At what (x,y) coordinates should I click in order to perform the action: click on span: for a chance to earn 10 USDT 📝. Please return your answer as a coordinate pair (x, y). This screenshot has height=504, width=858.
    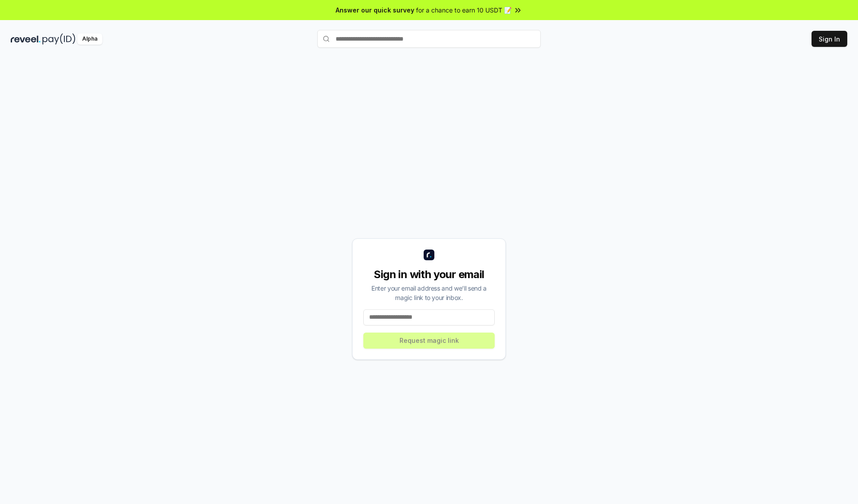
    Looking at the image, I should click on (464, 10).